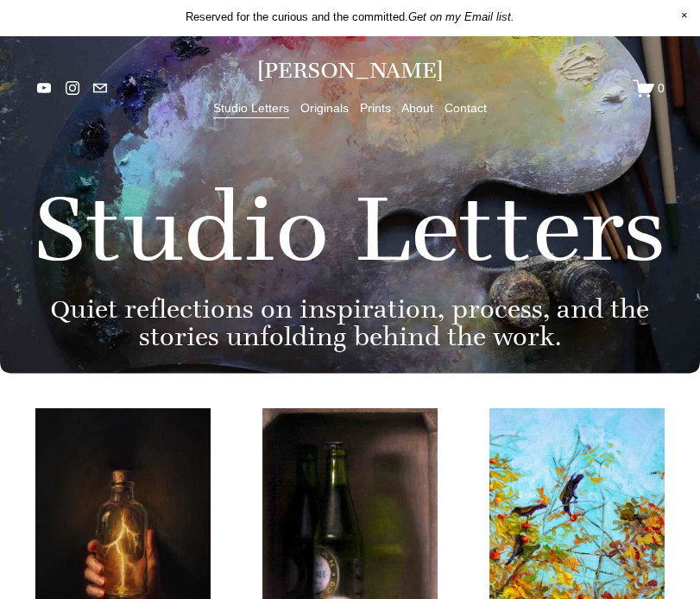  I want to click on span: 0, so click(661, 88).